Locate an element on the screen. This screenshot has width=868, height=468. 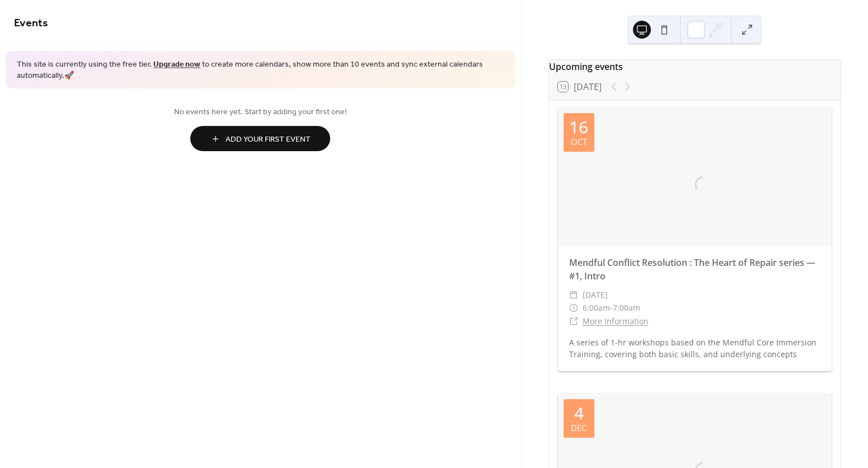
span: Add Your First Event is located at coordinates (268, 139).